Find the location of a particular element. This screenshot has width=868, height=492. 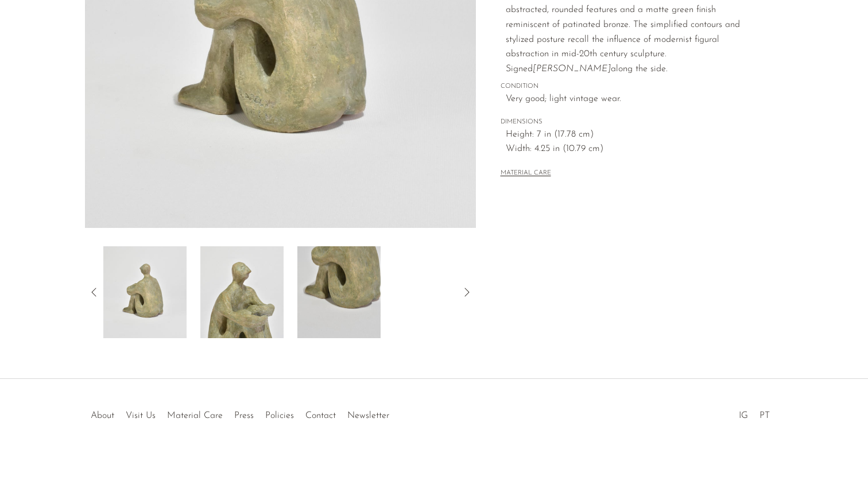

span: DIMENSIONS is located at coordinates (630, 122).